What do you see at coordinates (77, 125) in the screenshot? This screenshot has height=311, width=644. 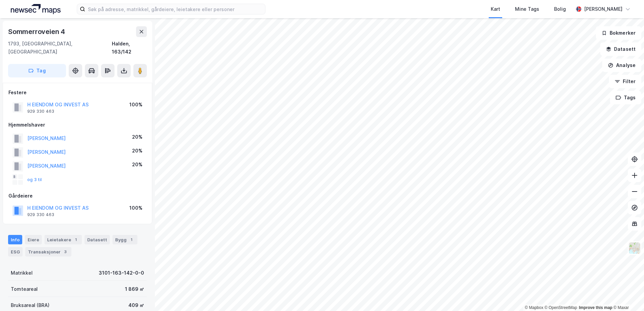 I see `div: Hjemmelshaver` at bounding box center [77, 125].